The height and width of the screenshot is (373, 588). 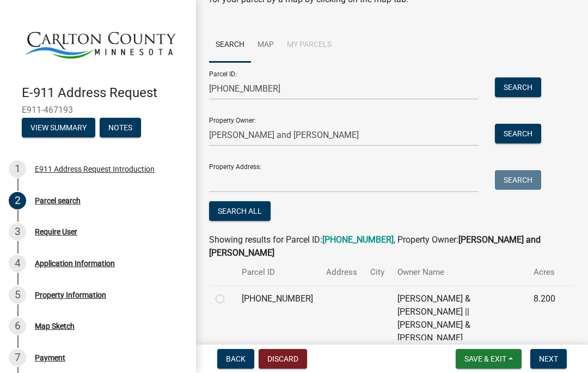 I want to click on div: 7, so click(x=17, y=358).